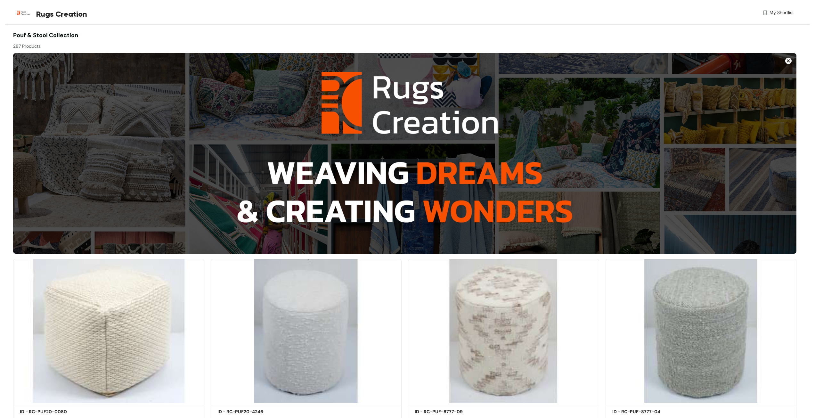 Image resolution: width=815 pixels, height=418 pixels. Describe the element at coordinates (45, 35) in the screenshot. I see `span: Pouf & Stool Collection` at that location.